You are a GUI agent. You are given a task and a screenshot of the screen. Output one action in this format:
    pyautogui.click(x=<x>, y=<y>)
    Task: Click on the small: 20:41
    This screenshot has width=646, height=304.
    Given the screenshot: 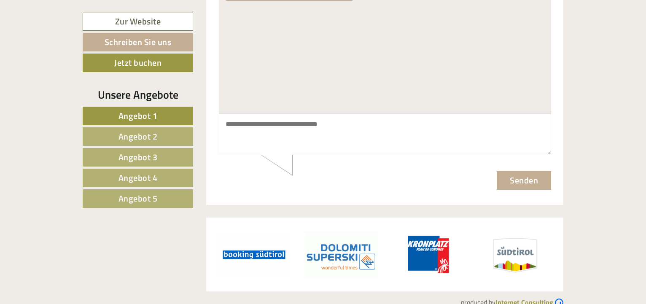 What is the action you would take?
    pyautogui.click(x=71, y=44)
    